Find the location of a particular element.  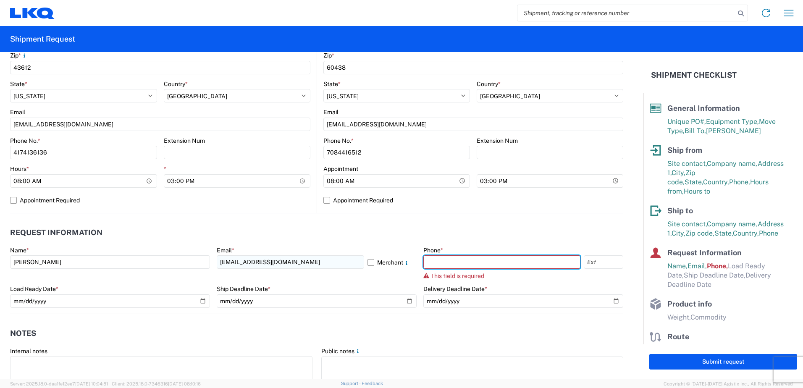

span: Email, is located at coordinates (697, 266).